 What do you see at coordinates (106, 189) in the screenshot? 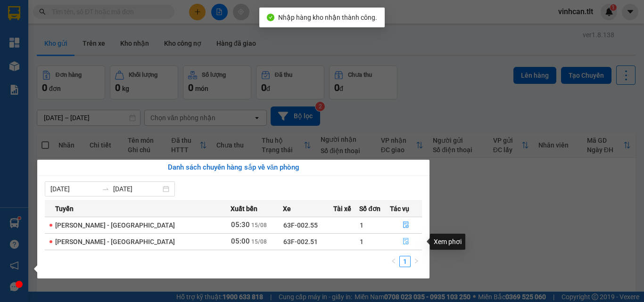
I see `span: swap-right` at bounding box center [106, 189].